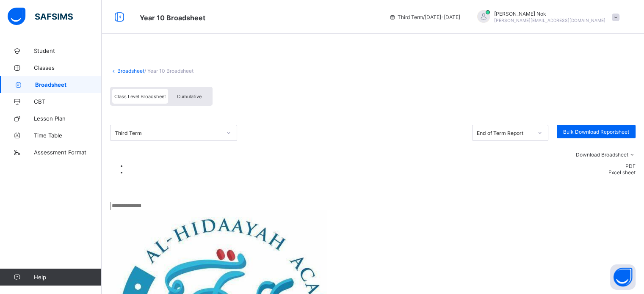 Image resolution: width=644 pixels, height=294 pixels. Describe the element at coordinates (505, 133) in the screenshot. I see `div: End of Term Report` at that location.